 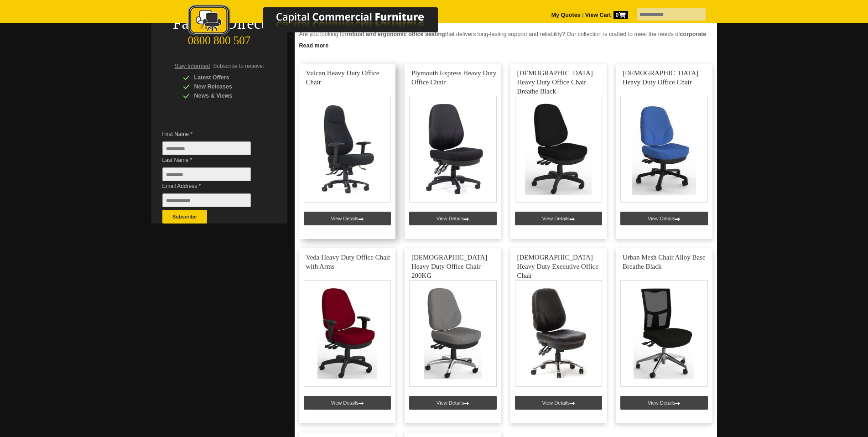 What do you see at coordinates (506, 43) in the screenshot?
I see `p: Are you looking for that delivers long-lasting support and reliability? Our collection is crafted...` at bounding box center [506, 43].